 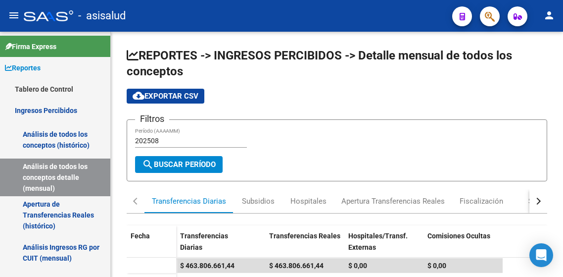 What do you see at coordinates (216, 246) in the screenshot?
I see `datatable-header-cell: Transferencias Diarias` at bounding box center [216, 246].